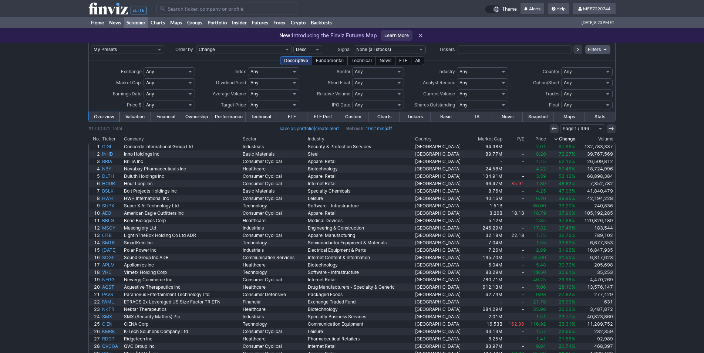  Describe the element at coordinates (360, 206) in the screenshot. I see `a: Software - Infrastructure` at that location.